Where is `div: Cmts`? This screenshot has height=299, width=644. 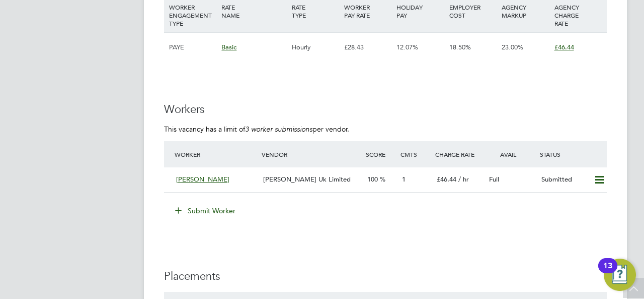
div: Cmts is located at coordinates (415, 154).